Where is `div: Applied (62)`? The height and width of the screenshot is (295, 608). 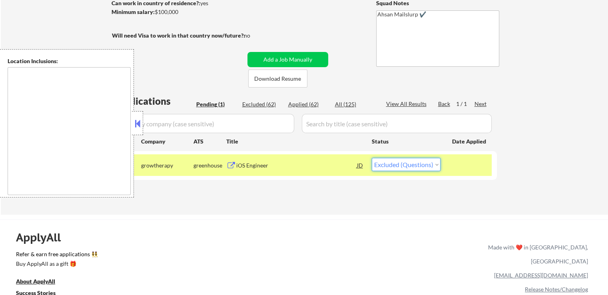
div: Applied (62) is located at coordinates (308, 104).